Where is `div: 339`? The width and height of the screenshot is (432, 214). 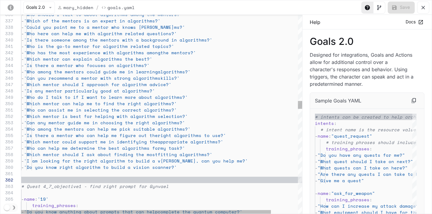
div: 339 is located at coordinates (7, 33).